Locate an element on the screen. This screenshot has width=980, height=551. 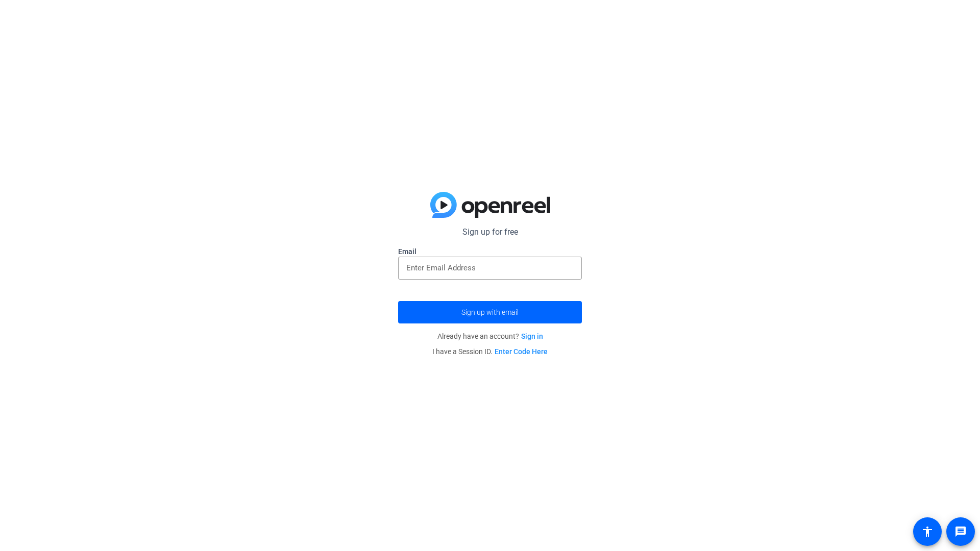
span: Already have an account? is located at coordinates (490, 337).